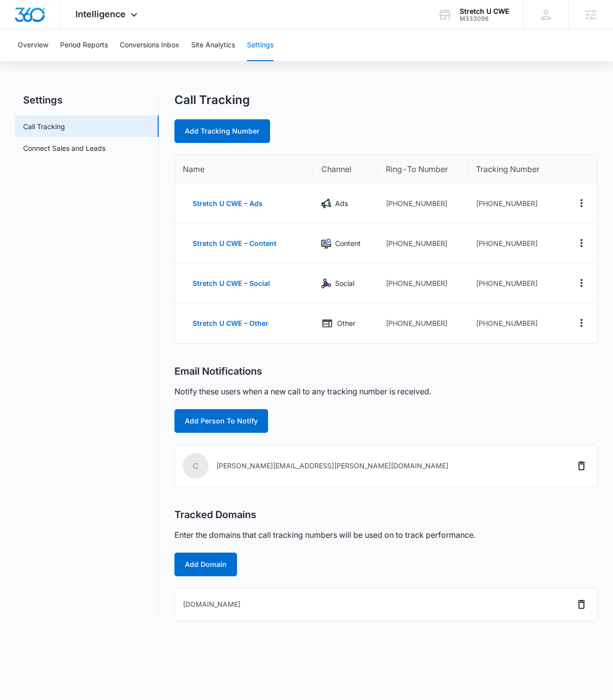 The width and height of the screenshot is (613, 700). I want to click on button: Overview, so click(33, 45).